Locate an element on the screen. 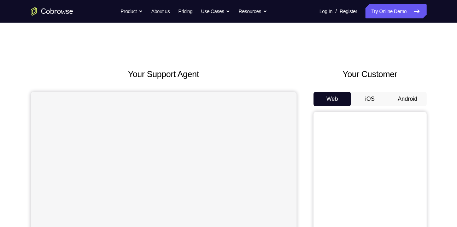 This screenshot has height=227, width=457. button: iOS is located at coordinates (370, 99).